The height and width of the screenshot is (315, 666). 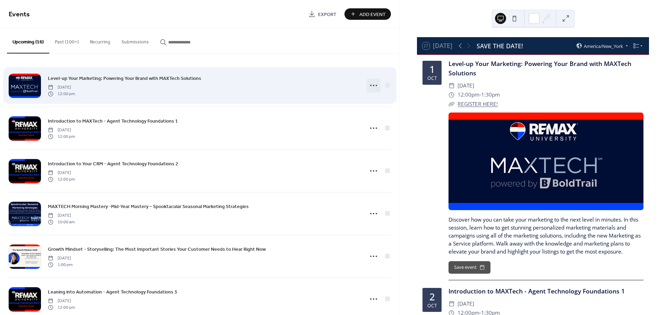 What do you see at coordinates (28, 41) in the screenshot?
I see `button: Upcoming (16)` at bounding box center [28, 41].